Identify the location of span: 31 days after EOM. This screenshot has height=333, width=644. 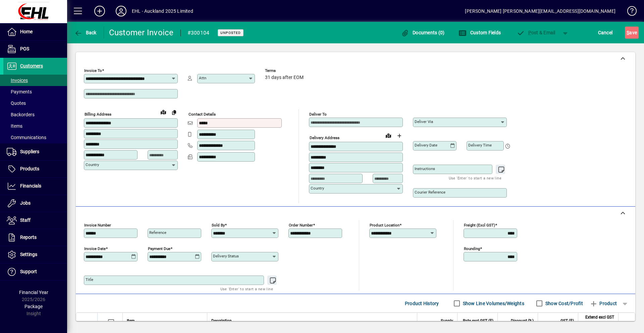
(284, 78).